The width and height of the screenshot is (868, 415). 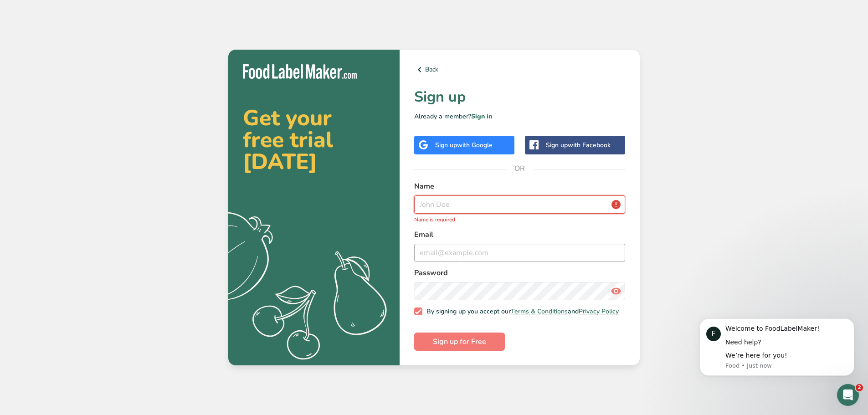 What do you see at coordinates (860, 387) in the screenshot?
I see `span: 2` at bounding box center [860, 387].